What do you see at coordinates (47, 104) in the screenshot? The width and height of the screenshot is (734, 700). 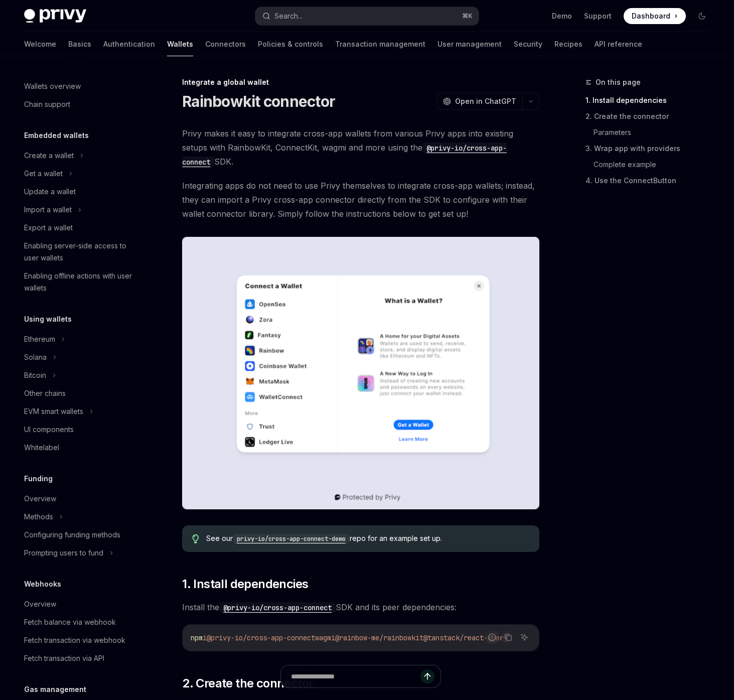 I see `div: Chain support` at bounding box center [47, 104].